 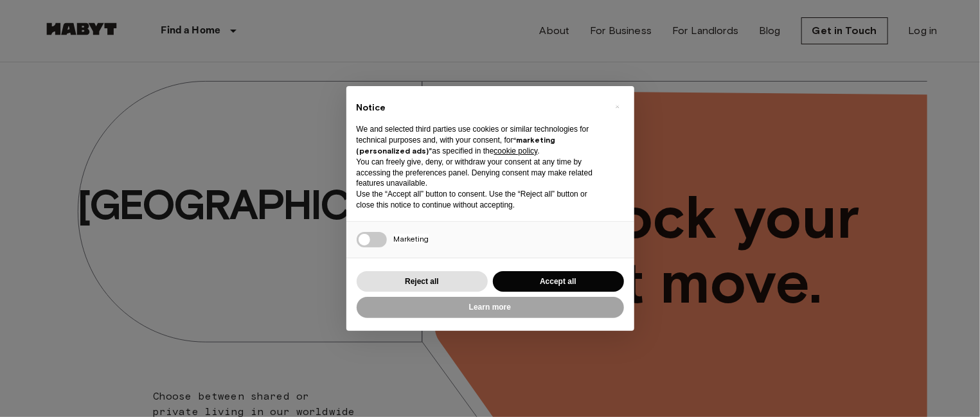 I want to click on span: Marketing, so click(x=411, y=238).